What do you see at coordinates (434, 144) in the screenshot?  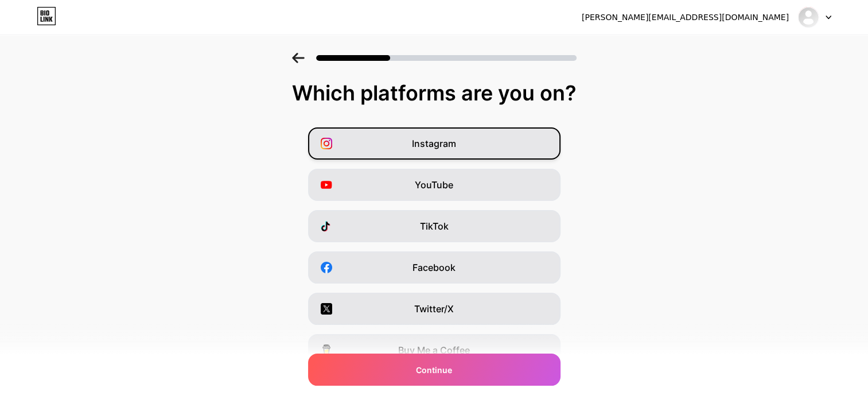 I see `span: Instagram` at bounding box center [434, 144].